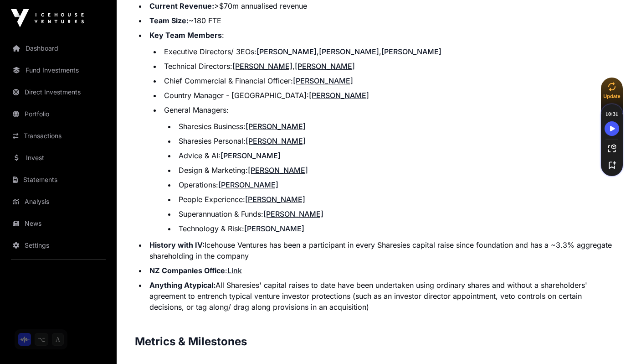  Describe the element at coordinates (387, 81) in the screenshot. I see `li: Chief Commercial & Financial Officer:` at that location.